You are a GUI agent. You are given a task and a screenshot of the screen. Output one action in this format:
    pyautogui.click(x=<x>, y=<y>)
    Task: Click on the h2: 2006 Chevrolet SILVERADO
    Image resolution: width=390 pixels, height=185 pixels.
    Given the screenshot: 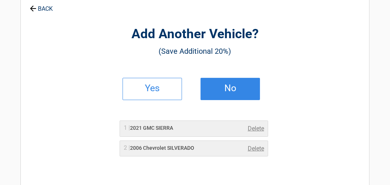 What is the action you would take?
    pyautogui.click(x=159, y=148)
    